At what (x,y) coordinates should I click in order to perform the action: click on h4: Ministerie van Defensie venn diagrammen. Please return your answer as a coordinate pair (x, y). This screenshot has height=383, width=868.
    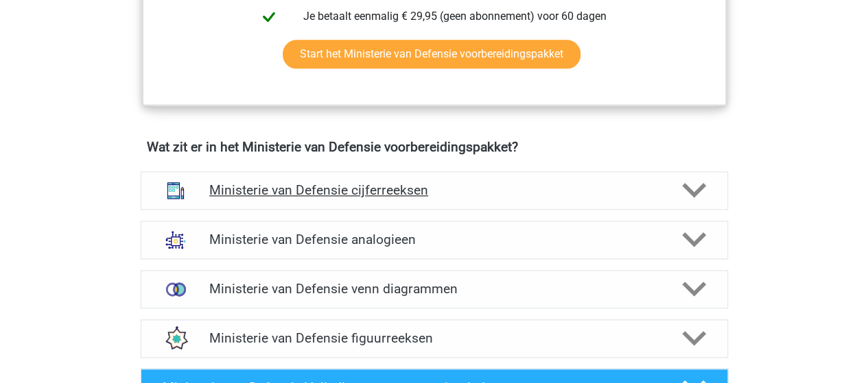
    Looking at the image, I should click on (434, 289).